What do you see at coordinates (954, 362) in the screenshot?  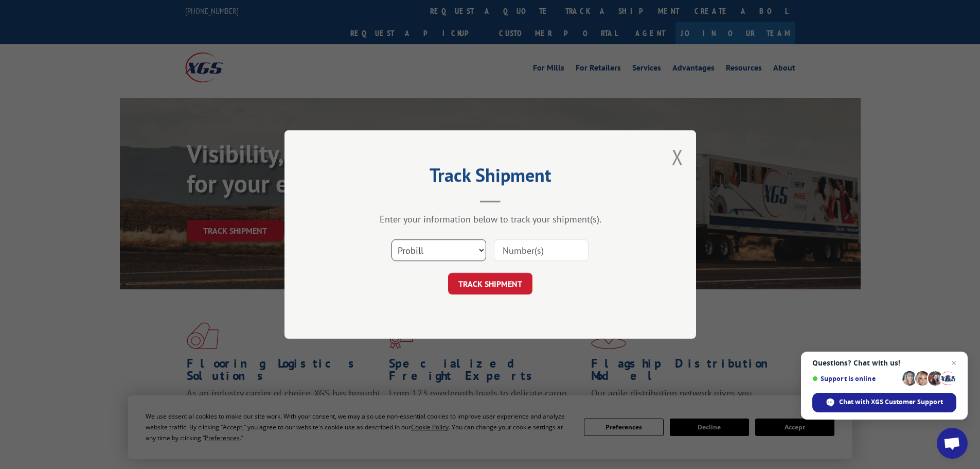 I see `span: Close chat` at bounding box center [954, 362].